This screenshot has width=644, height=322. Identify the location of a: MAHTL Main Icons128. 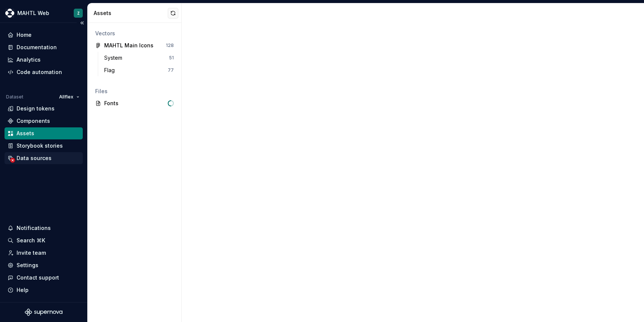
(134, 45).